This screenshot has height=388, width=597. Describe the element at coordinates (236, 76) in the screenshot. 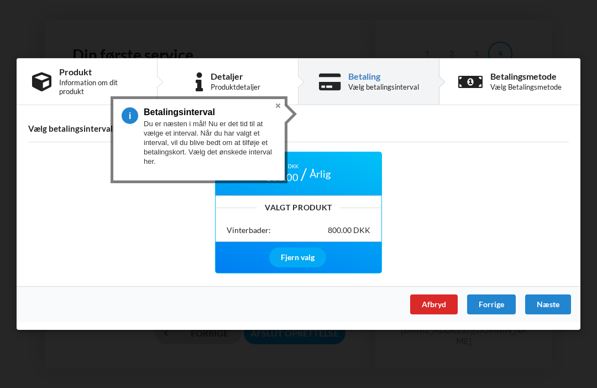

I see `div: Detaljer` at that location.